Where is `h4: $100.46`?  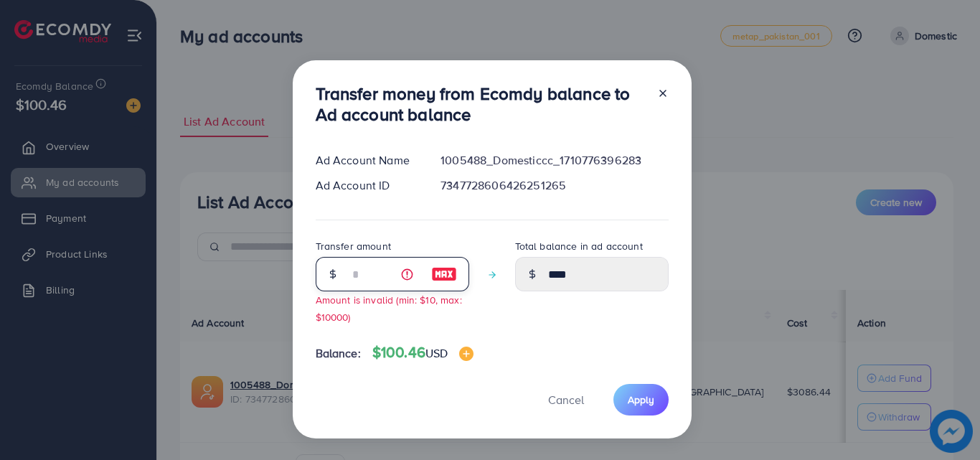
h4: $100.46 is located at coordinates (423, 352).